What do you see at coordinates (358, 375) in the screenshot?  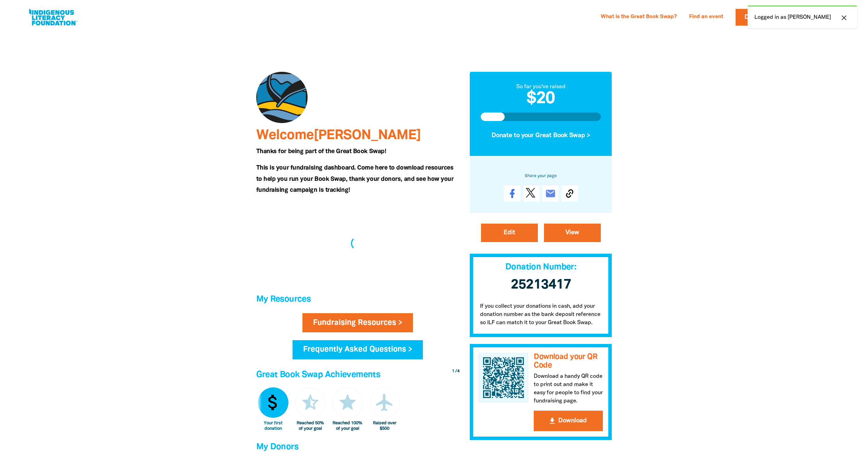 I see `h4: Great Book Swap Achievements` at bounding box center [358, 375].